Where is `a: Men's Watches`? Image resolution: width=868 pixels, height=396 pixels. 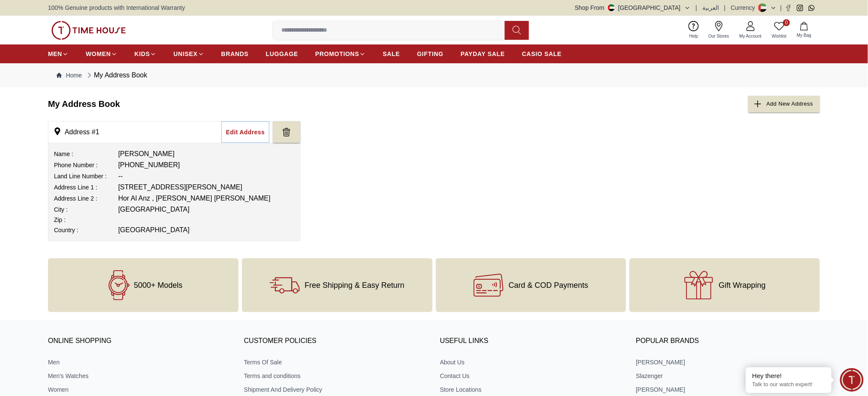 a: Men's Watches is located at coordinates (140, 376).